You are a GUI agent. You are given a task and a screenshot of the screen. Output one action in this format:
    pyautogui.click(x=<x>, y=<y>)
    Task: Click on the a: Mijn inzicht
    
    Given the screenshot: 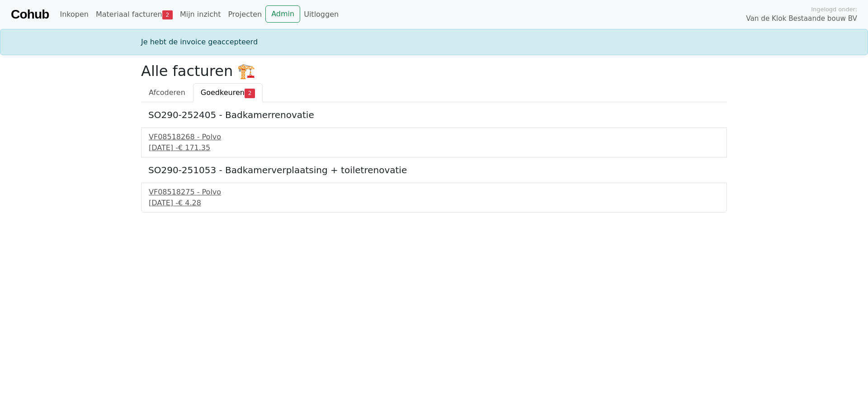 What is the action you would take?
    pyautogui.click(x=200, y=14)
    